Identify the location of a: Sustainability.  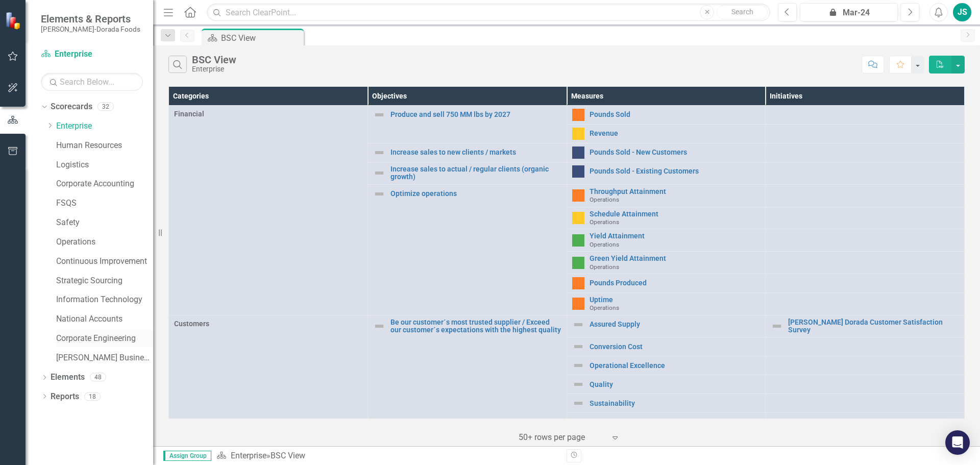
(675, 403).